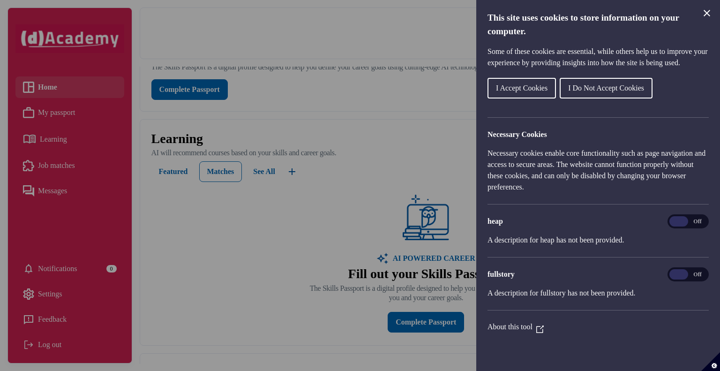  What do you see at coordinates (606, 88) in the screenshot?
I see `button: I Do Not Accept Cookies` at bounding box center [606, 88].